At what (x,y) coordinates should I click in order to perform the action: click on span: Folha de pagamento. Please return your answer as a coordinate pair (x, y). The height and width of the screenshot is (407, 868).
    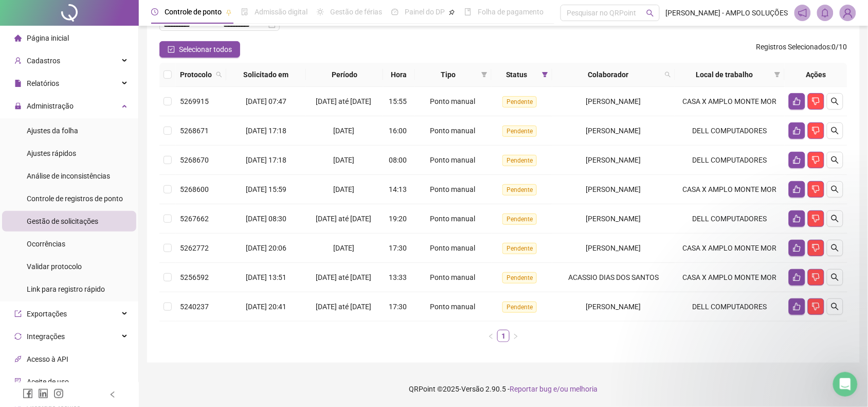
    Looking at the image, I should click on (511, 12).